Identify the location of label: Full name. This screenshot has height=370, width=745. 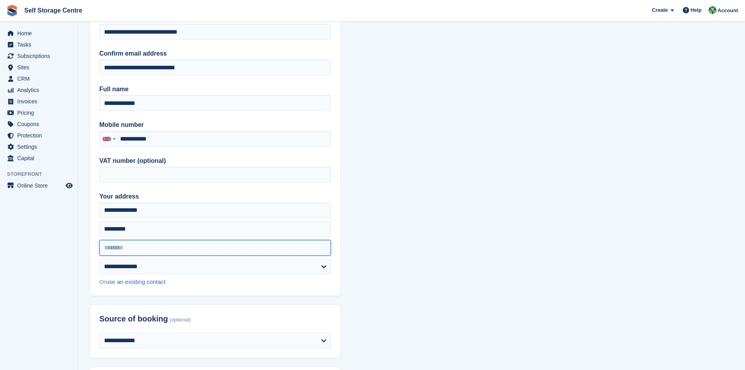
(215, 89).